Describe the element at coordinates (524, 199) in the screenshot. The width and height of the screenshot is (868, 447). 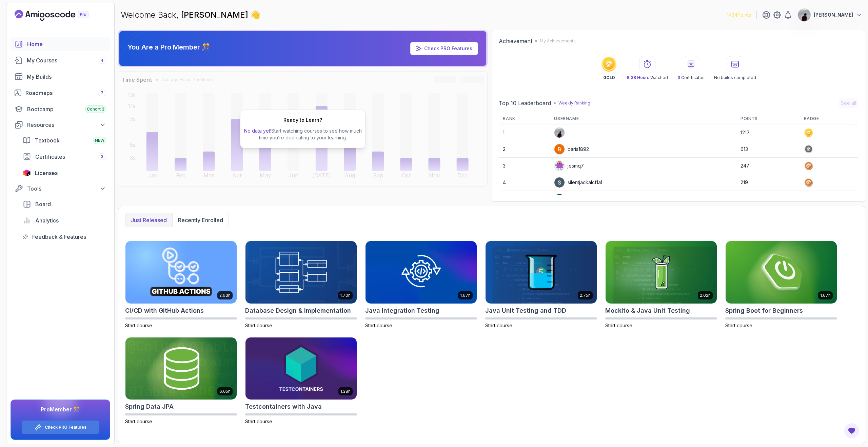
I see `td: 5` at that location.